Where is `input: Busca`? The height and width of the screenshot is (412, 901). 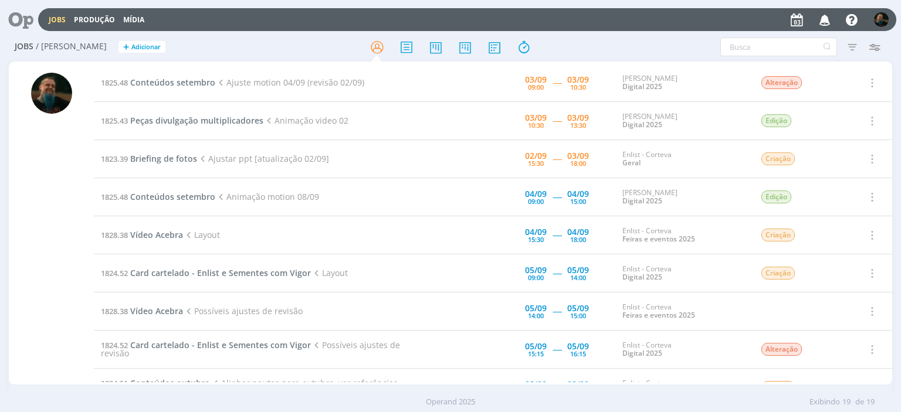
input: Busca is located at coordinates (778, 47).